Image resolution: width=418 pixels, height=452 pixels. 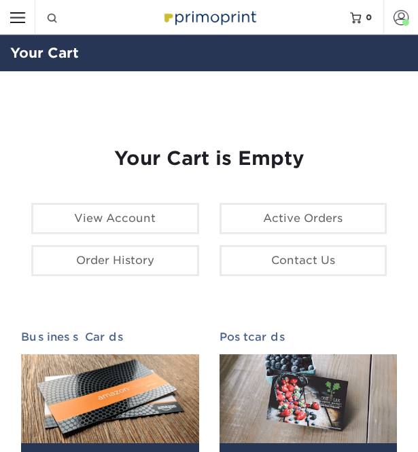 What do you see at coordinates (308, 337) in the screenshot?
I see `h2: Postcards` at bounding box center [308, 337].